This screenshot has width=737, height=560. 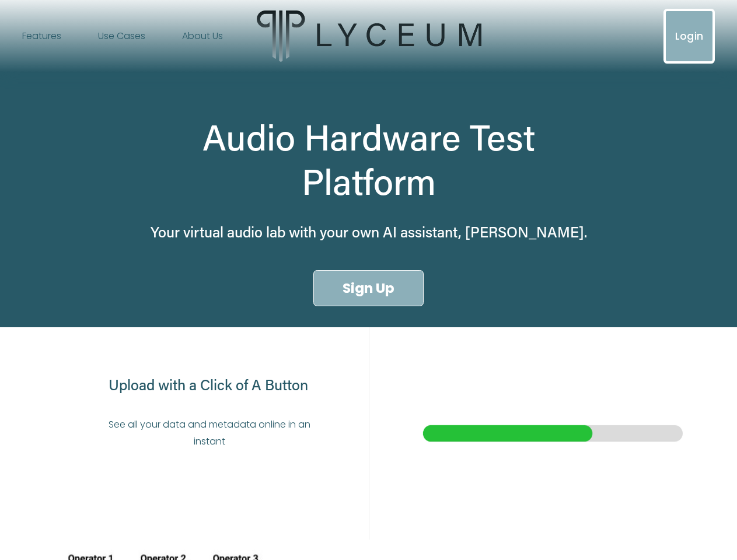 What do you see at coordinates (122, 36) in the screenshot?
I see `span: Use Cases` at bounding box center [122, 36].